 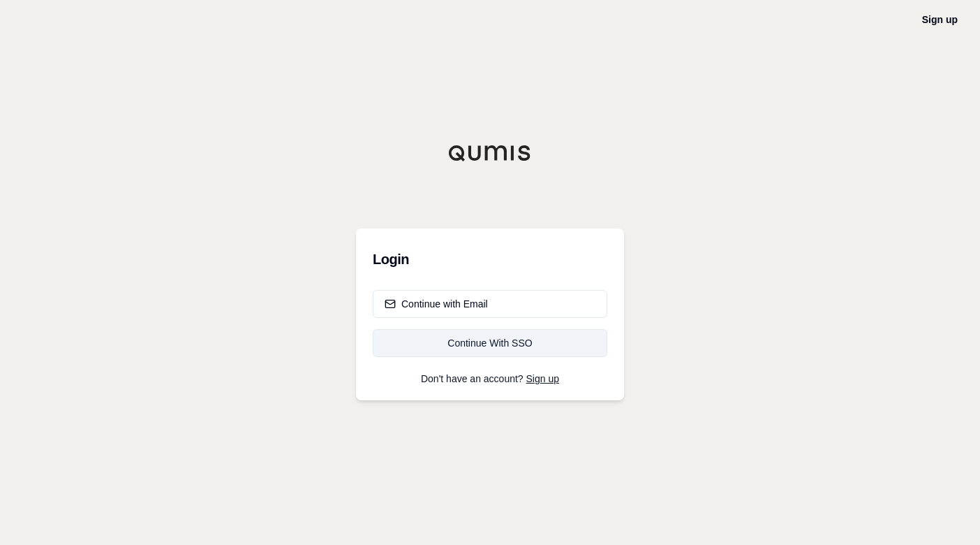 I want to click on button: Continue with Email, so click(x=490, y=304).